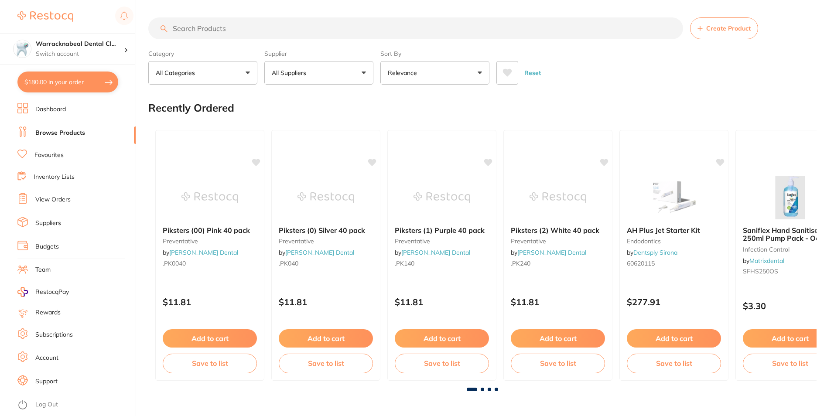 The image size is (834, 416). What do you see at coordinates (558, 230) in the screenshot?
I see `b: Piksters (2) White 40 pack` at bounding box center [558, 230].